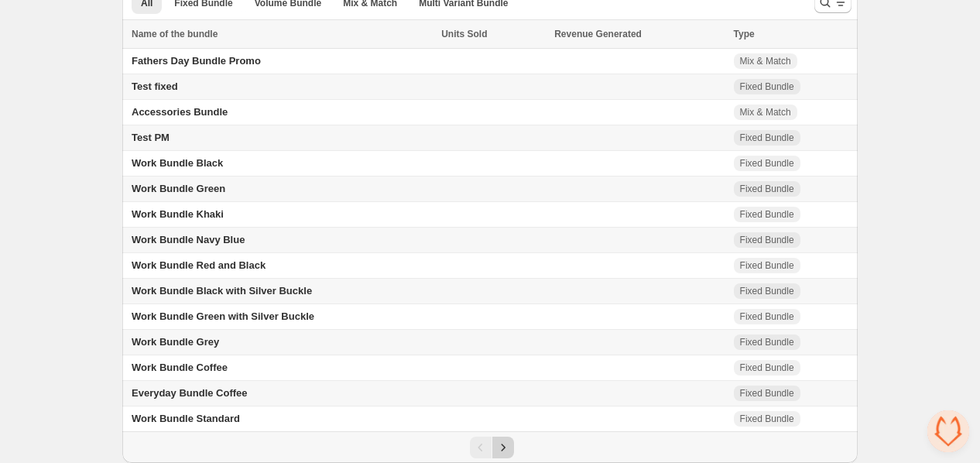 Image resolution: width=980 pixels, height=463 pixels. What do you see at coordinates (223, 316) in the screenshot?
I see `span: Work Bundle Green with Silver Buckle` at bounding box center [223, 316].